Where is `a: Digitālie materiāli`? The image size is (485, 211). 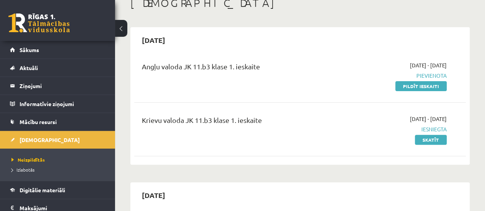 a: Digitālie materiāli is located at coordinates (58, 190).